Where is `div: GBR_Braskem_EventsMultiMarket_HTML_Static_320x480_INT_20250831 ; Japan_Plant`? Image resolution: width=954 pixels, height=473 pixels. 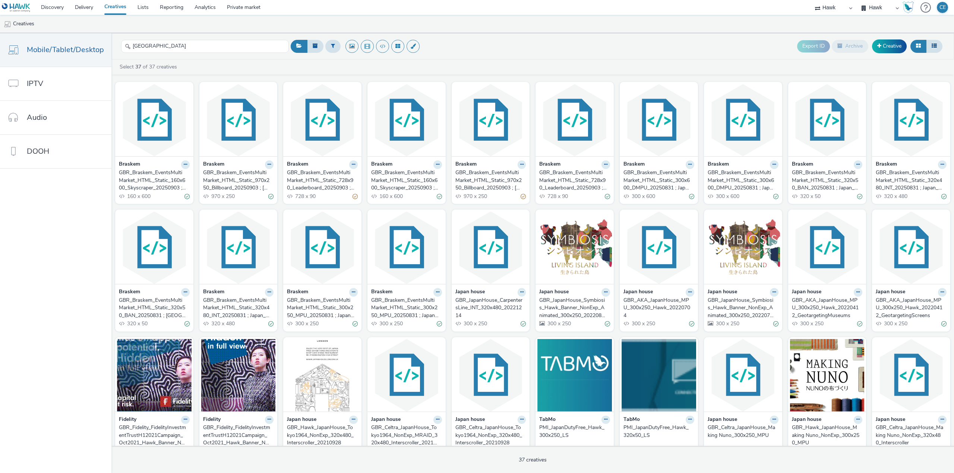 div: GBR_Braskem_EventsMultiMarket_HTML_Static_320x480_INT_20250831 ; Japan_Plant is located at coordinates (909, 180).